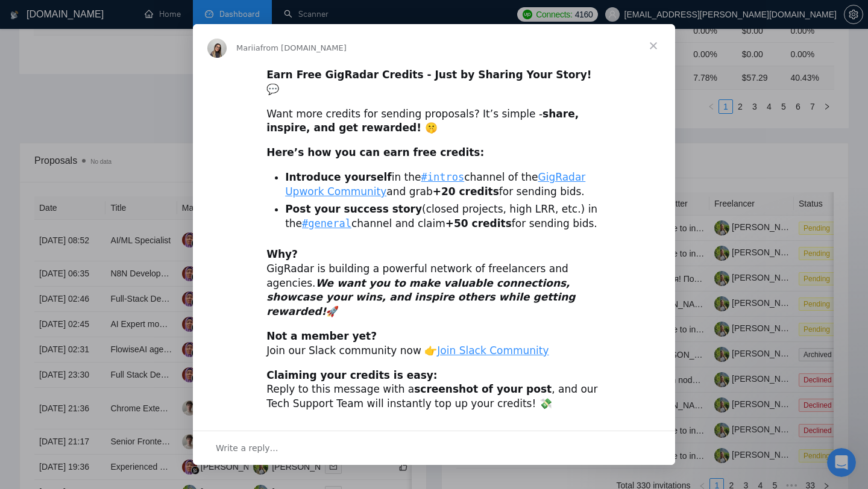  I want to click on b: Post your success story, so click(353, 209).